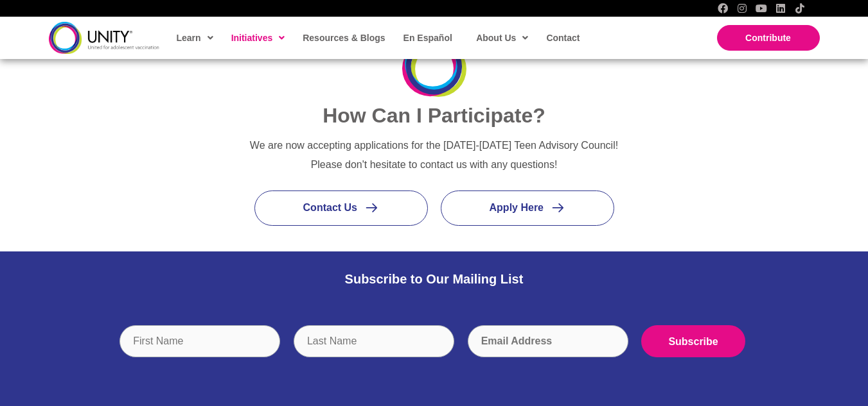 Image resolution: width=868 pixels, height=406 pixels. Describe the element at coordinates (344, 38) in the screenshot. I see `span: Resources & Blogs` at that location.